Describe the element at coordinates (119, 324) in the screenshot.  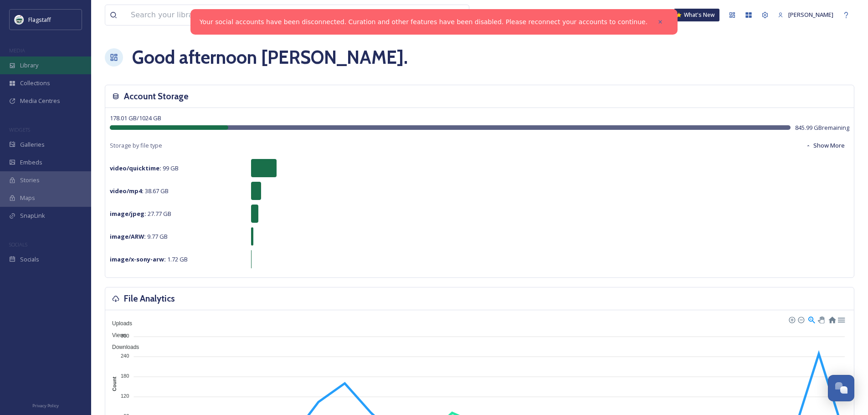
I see `span: Uploads` at that location.